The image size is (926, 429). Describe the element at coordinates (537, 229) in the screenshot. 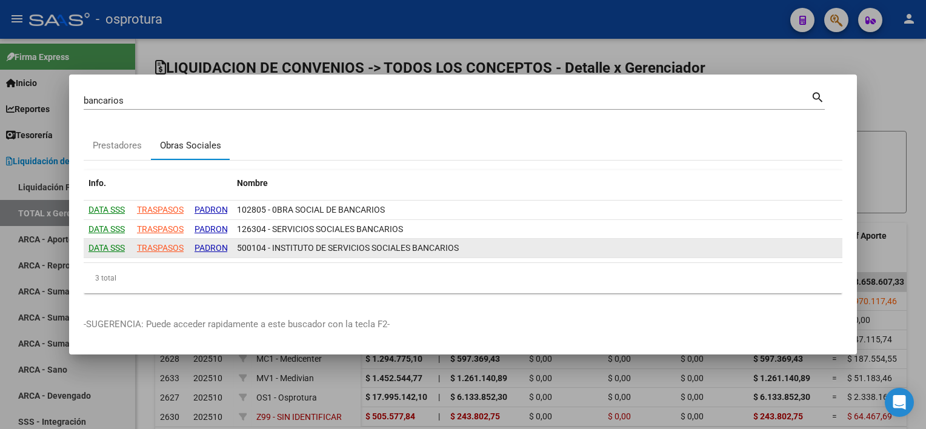

I see `div: 126304 - SERVICIOS SOCIALES BANCARIOS` at that location.